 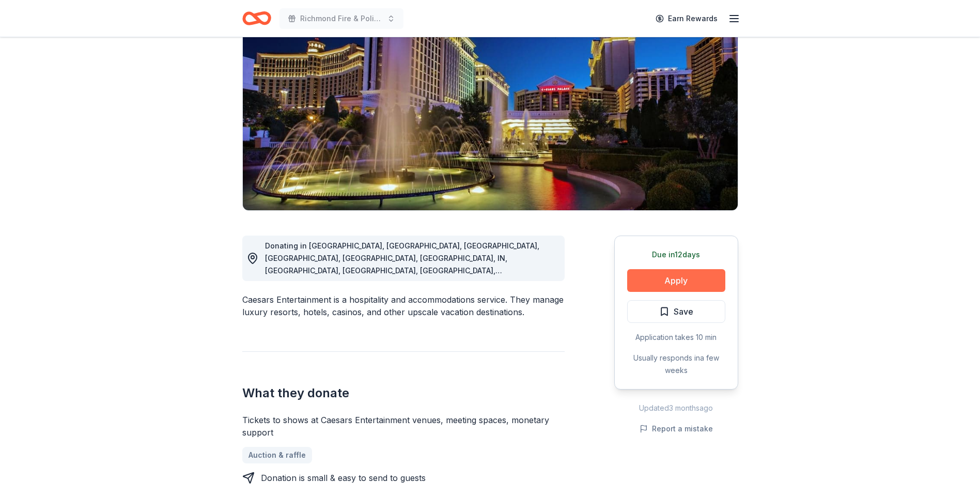 What do you see at coordinates (676, 255) in the screenshot?
I see `div: Due in 12 days` at bounding box center [676, 255].